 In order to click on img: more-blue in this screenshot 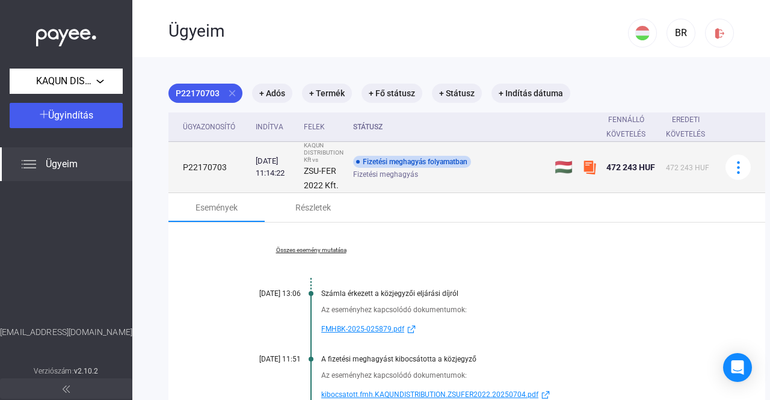, I will do `click(738, 167)`.